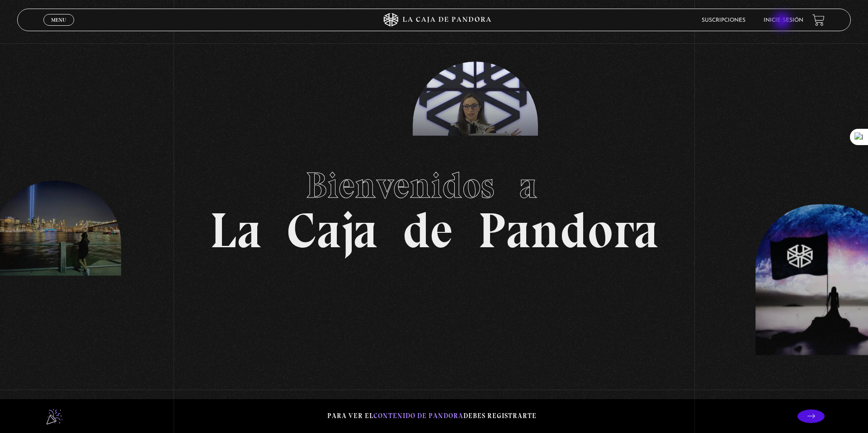 The height and width of the screenshot is (433, 868). What do you see at coordinates (59, 20) in the screenshot?
I see `span: Menu` at bounding box center [59, 20].